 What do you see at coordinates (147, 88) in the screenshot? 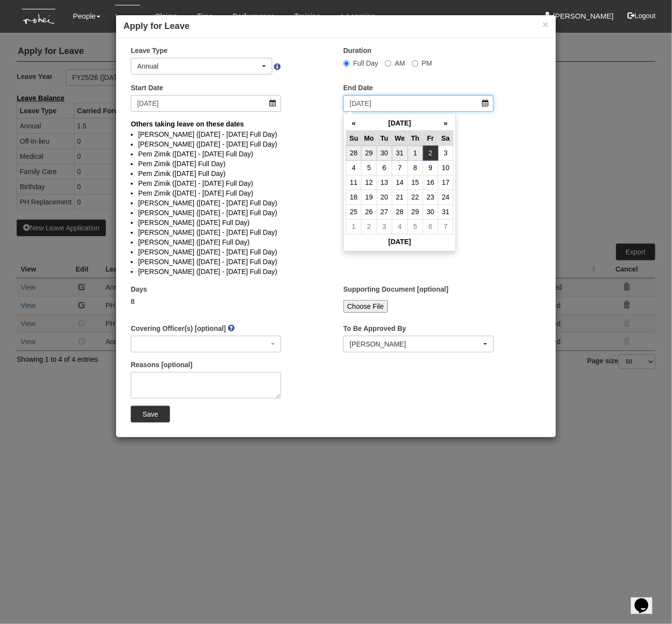
I see `label: Start Date` at bounding box center [147, 88].